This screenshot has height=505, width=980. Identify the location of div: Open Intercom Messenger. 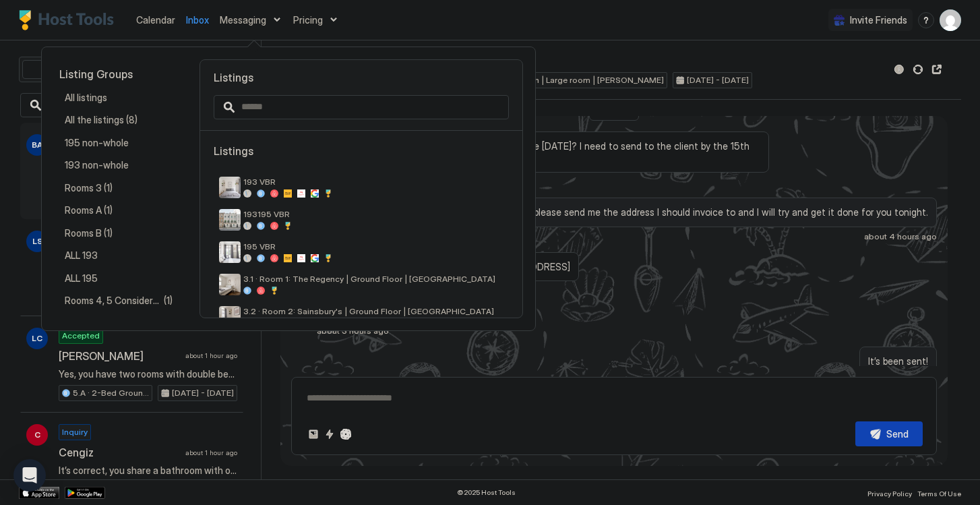
(30, 475).